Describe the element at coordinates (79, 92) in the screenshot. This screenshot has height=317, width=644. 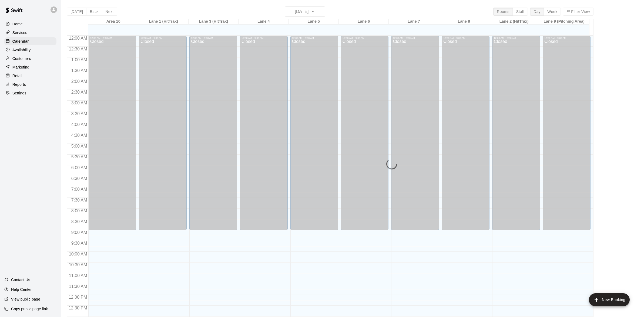
I see `span: 2:30 AM` at that location.